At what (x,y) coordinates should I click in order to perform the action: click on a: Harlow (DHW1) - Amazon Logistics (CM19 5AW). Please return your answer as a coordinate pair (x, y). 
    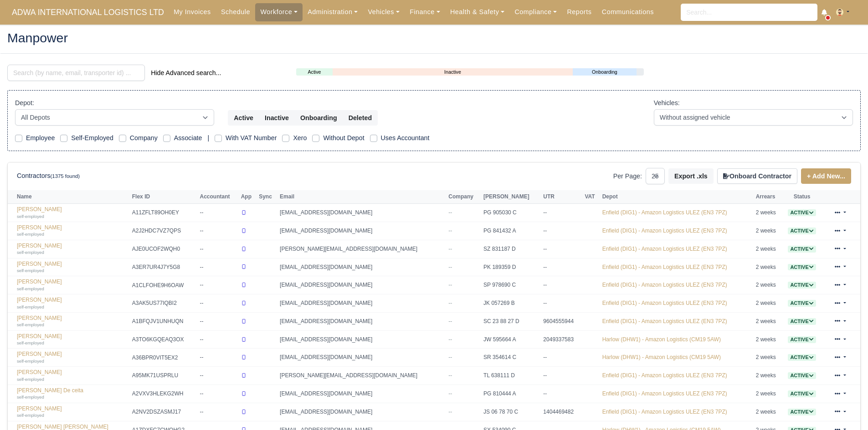
    Looking at the image, I should click on (661, 340).